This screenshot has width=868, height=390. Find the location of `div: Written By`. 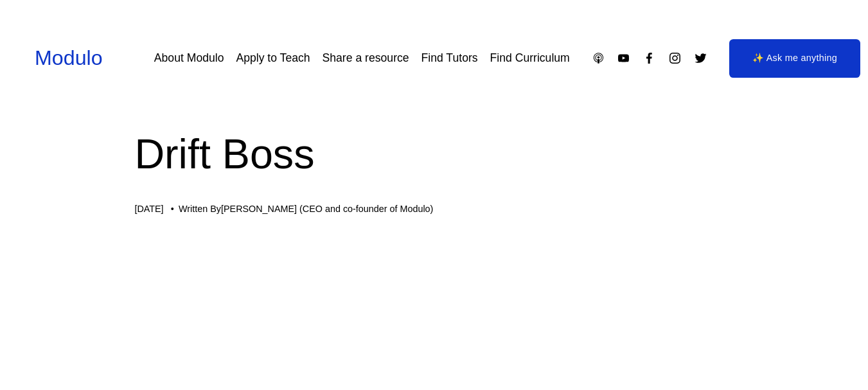

div: Written By is located at coordinates (306, 209).